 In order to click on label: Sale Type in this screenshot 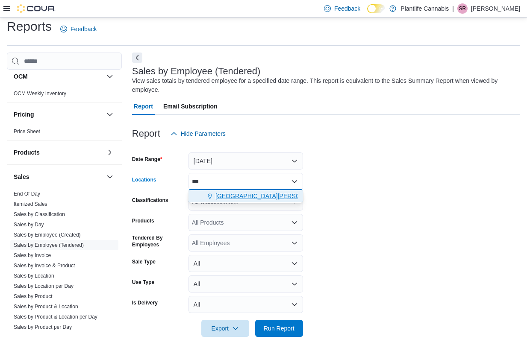, I will do `click(144, 262)`.